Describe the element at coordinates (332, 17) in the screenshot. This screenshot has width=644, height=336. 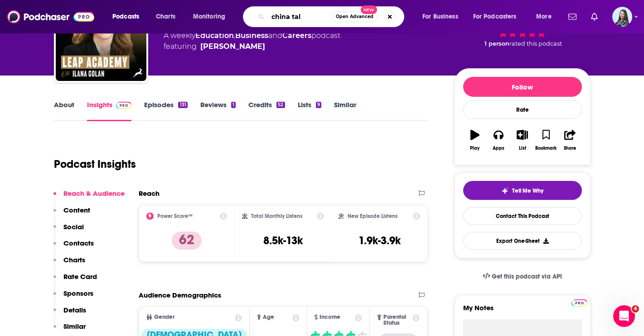
I see `div: Search podcasts, credits, & more...` at that location.